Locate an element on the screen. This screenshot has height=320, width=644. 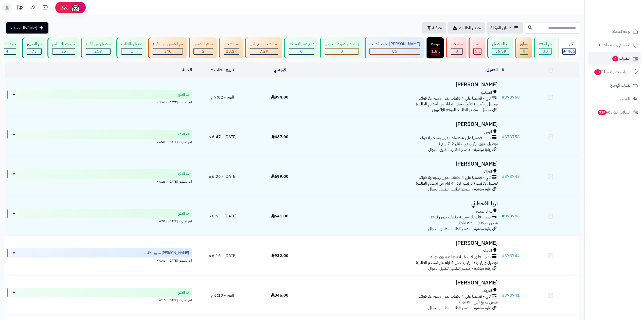
img: logo-2.png is located at coordinates (624, 10).